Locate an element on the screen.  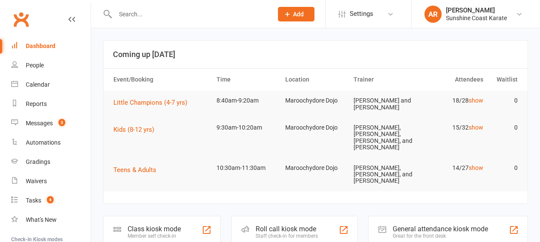
div: Dashboard is located at coordinates (40, 46).